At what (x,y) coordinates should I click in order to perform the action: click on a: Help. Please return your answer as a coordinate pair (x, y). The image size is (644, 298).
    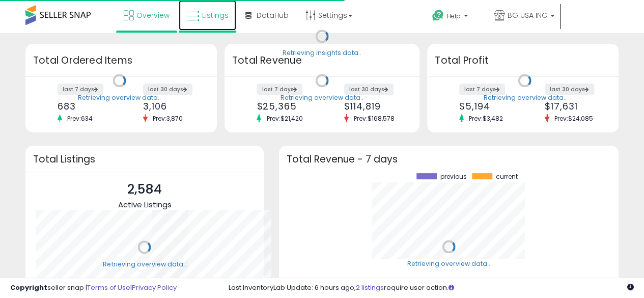
    Looking at the image, I should click on (454, 17).